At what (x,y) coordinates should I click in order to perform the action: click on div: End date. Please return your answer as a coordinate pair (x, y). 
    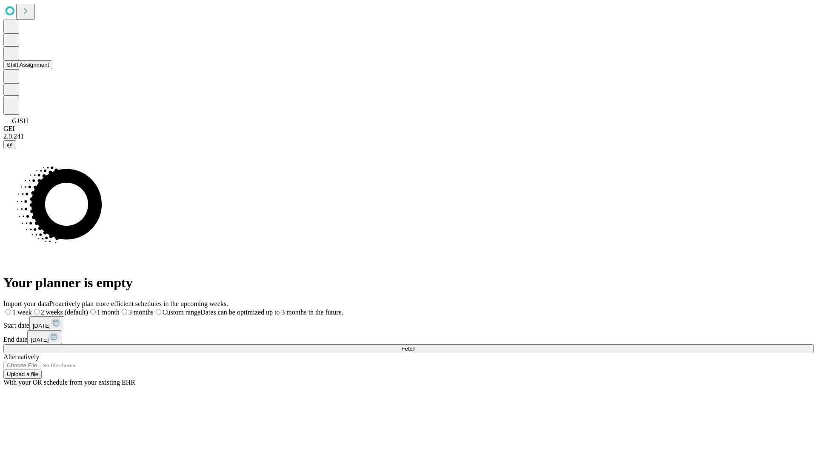
    Looking at the image, I should click on (408, 337).